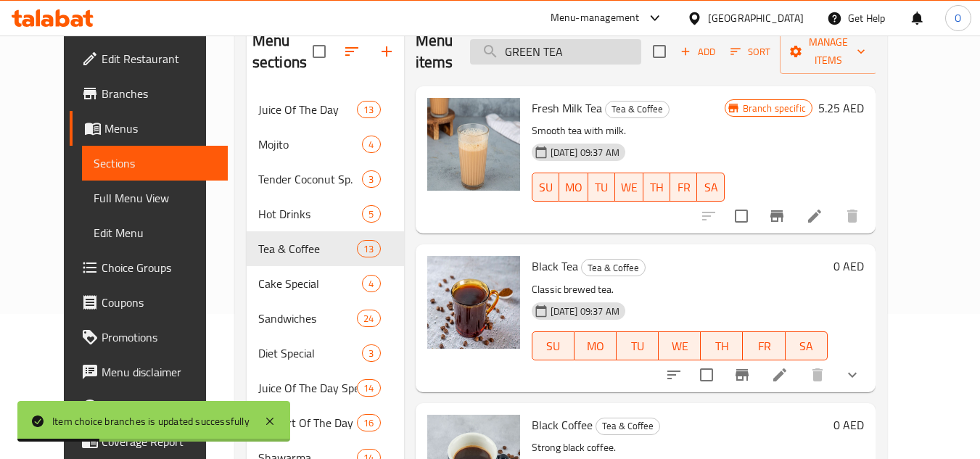  Describe the element at coordinates (817, 374) in the screenshot. I see `button: delete` at that location.